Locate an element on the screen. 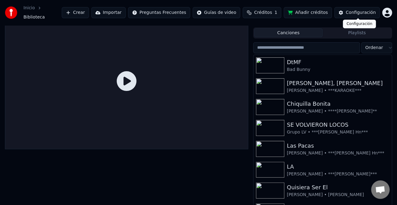 The height and width of the screenshot is (205, 397). button: Crear is located at coordinates (75, 13).